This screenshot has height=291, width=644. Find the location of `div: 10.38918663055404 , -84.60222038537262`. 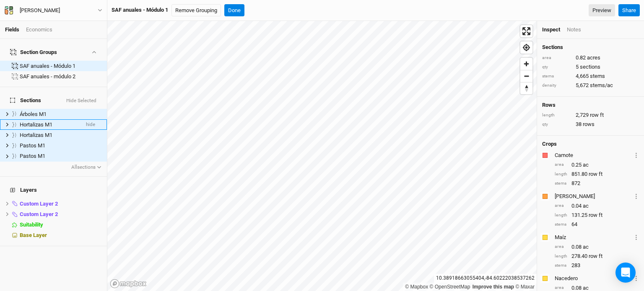

div: 10.38918663055404 , -84.60222038537262 is located at coordinates (485, 278).